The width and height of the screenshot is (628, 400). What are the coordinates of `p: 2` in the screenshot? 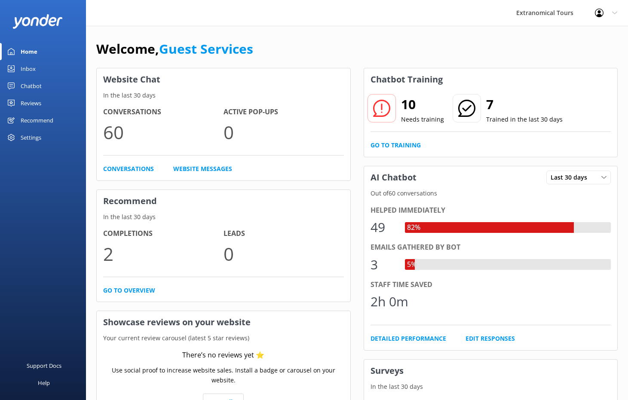 It's located at (163, 254).